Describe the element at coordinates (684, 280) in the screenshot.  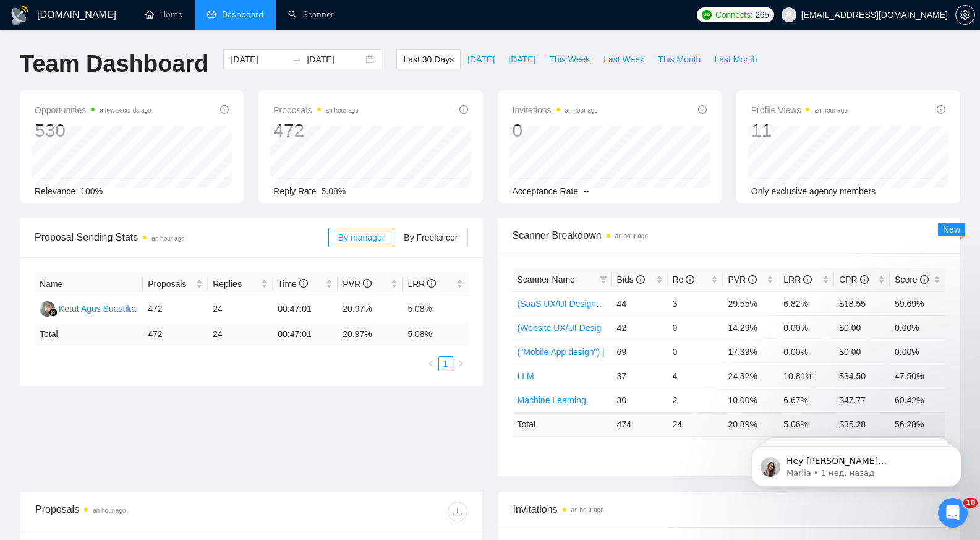
I see `span: Re` at that location.